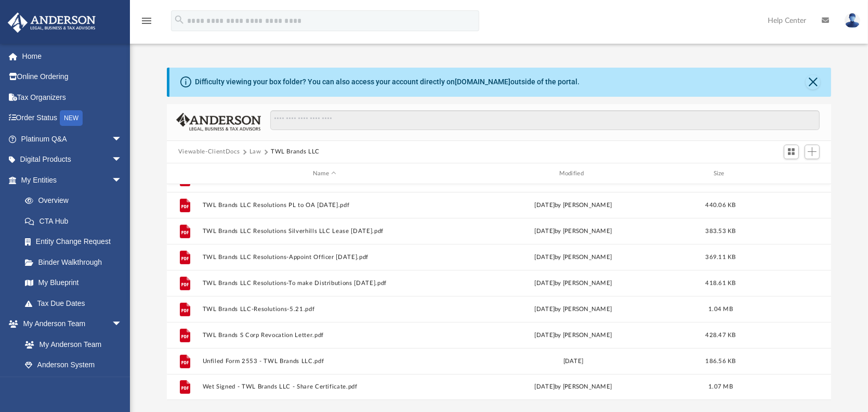 This screenshot has width=868, height=412. Describe the element at coordinates (720, 309) in the screenshot. I see `span: 1.04 MB` at that location.